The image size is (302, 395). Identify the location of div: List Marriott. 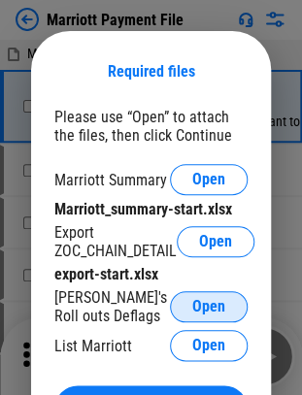
(93, 346).